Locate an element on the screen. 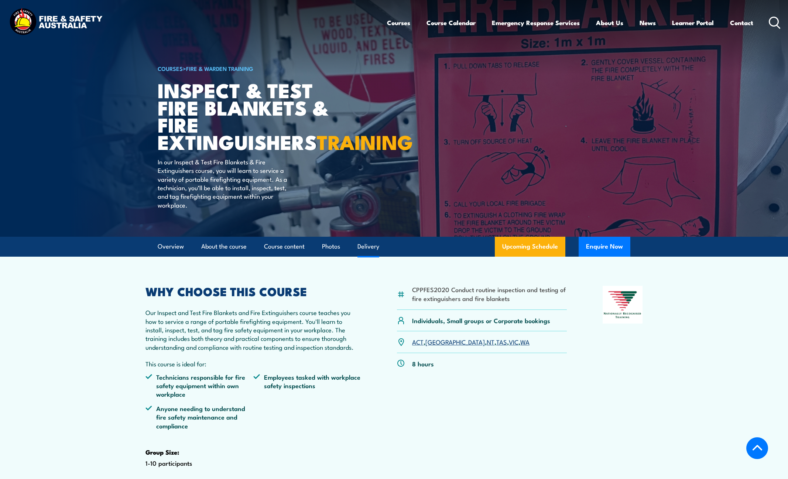 The image size is (788, 479). a: Emergency Response Services is located at coordinates (536, 23).